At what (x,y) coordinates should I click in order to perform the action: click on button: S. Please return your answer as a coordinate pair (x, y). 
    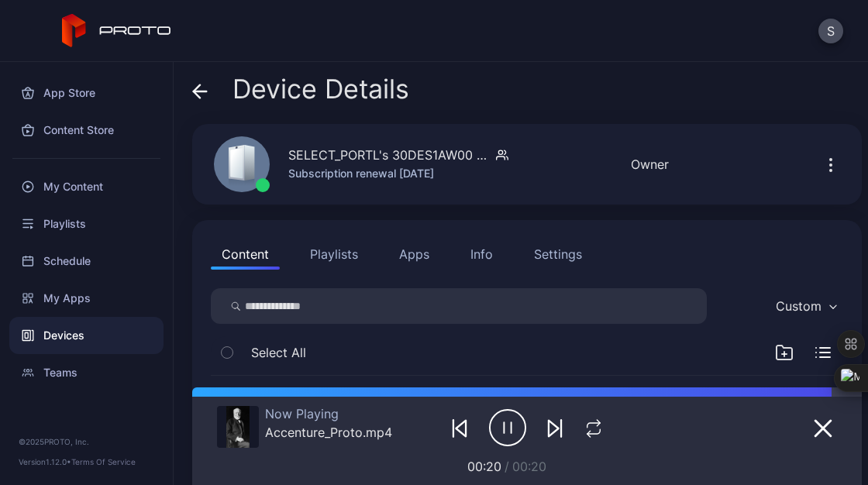
    Looking at the image, I should click on (831, 31).